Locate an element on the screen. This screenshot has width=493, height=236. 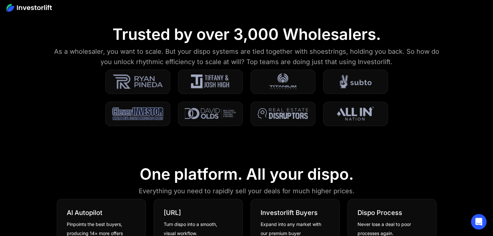
div: Dispo Process is located at coordinates (380, 213).